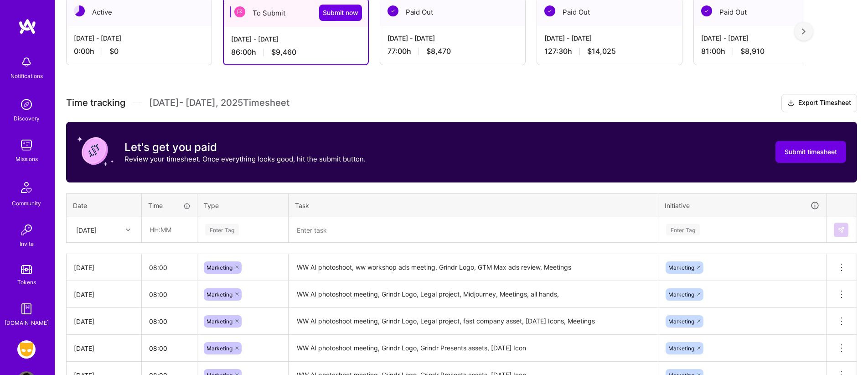  I want to click on th: Type, so click(243, 205).